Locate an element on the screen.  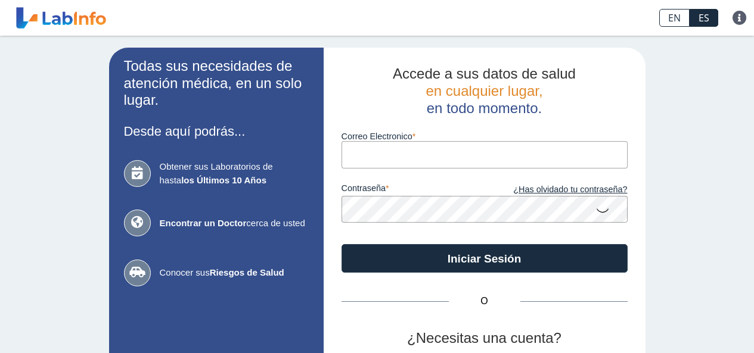
span: Conocer sus is located at coordinates (234, 273).